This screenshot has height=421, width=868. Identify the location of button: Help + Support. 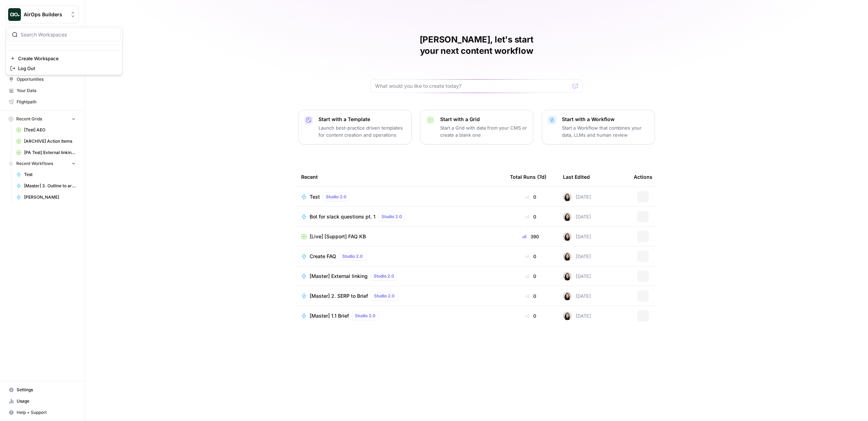
(42, 413).